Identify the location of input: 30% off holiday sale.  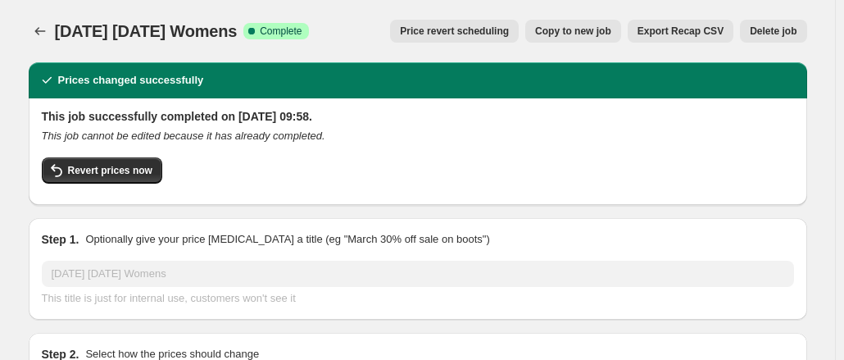
(418, 274).